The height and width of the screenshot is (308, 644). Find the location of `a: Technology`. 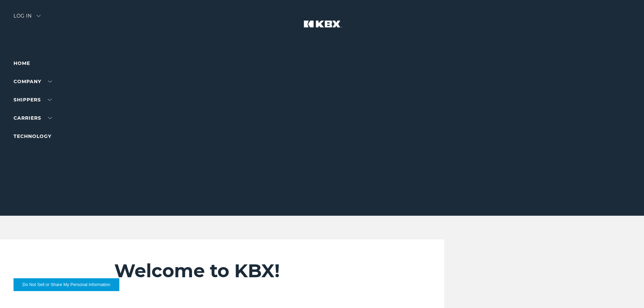

a: Technology is located at coordinates (33, 136).